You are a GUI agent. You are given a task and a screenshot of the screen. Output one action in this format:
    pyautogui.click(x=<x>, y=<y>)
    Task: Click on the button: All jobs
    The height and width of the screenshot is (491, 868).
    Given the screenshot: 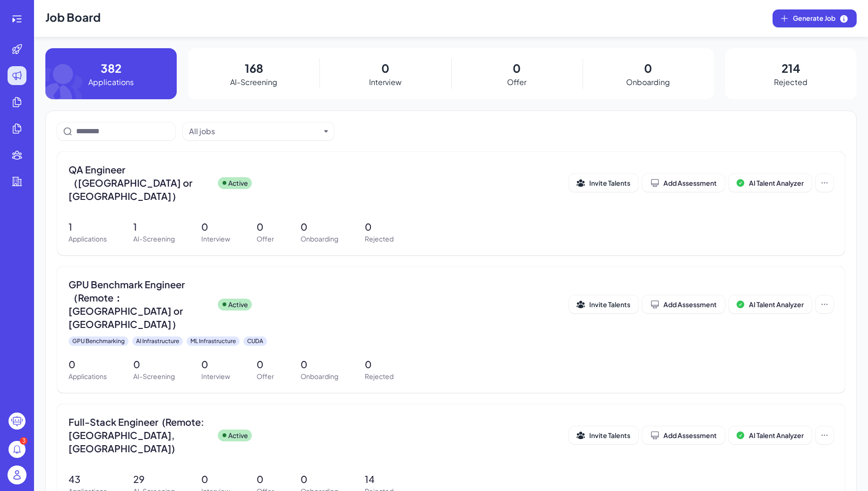 What is the action you would take?
    pyautogui.click(x=255, y=131)
    